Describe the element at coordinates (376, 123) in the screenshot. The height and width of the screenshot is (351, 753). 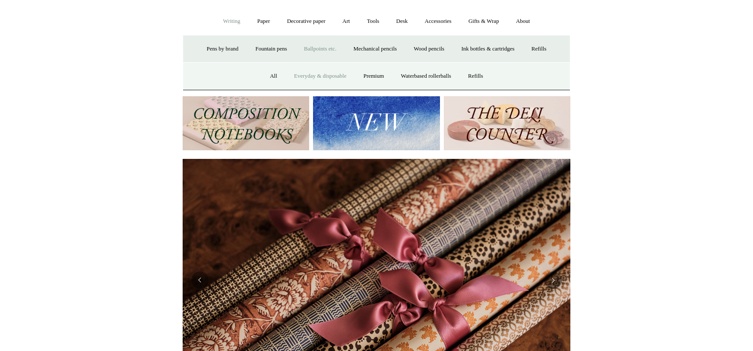
I see `img: New.jpg__PID:f73bdf93-380a-4a35-bcfe-7823039498e1` at that location.